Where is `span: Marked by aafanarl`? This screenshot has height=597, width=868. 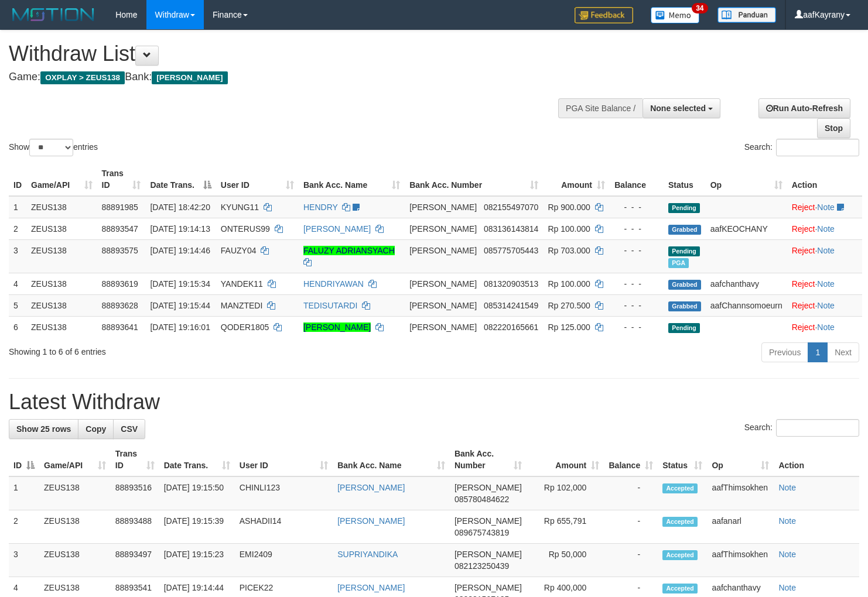 span: Marked by aafanarl is located at coordinates (678, 263).